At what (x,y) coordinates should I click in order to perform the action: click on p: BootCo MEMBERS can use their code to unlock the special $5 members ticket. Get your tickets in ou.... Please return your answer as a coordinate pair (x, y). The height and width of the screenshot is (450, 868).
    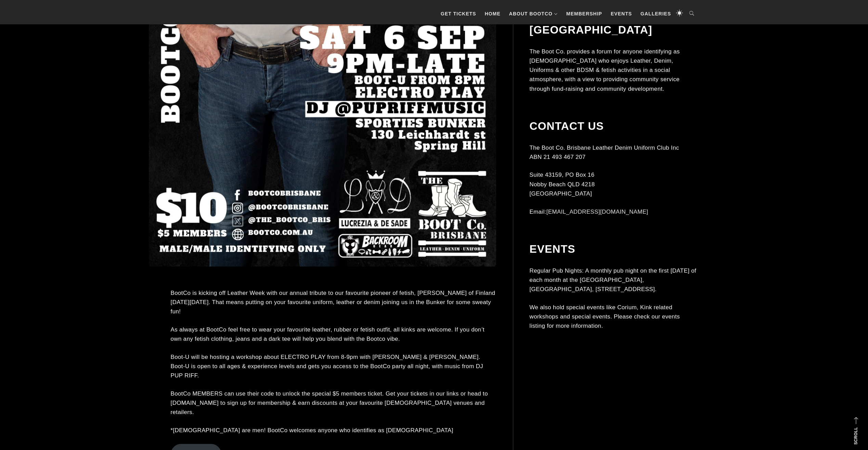
    Looking at the image, I should click on (333, 403).